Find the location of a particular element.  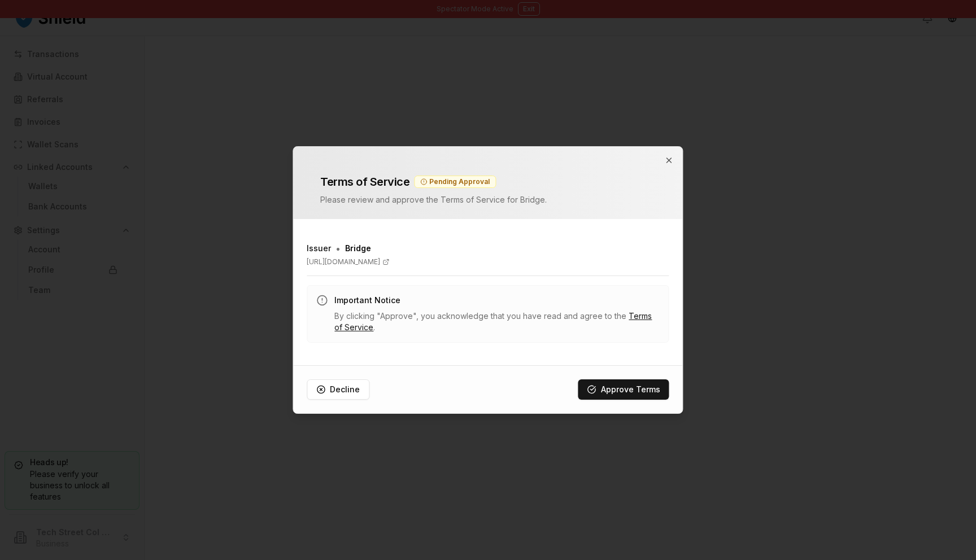

button: Decline is located at coordinates (338, 389).